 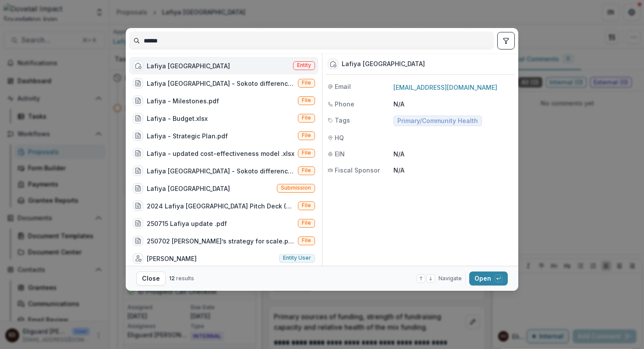 I want to click on span: Tags, so click(x=342, y=120).